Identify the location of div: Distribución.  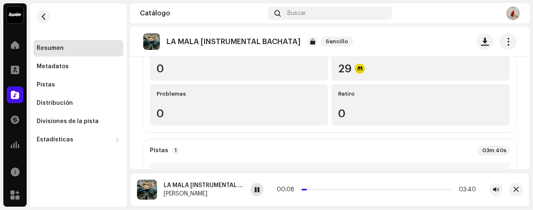
(55, 103).